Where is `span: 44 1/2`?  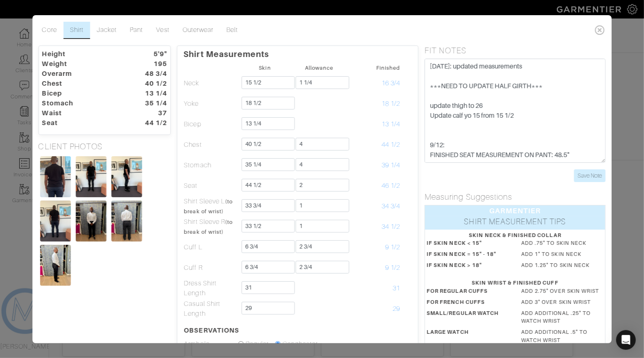 span: 44 1/2 is located at coordinates (391, 145).